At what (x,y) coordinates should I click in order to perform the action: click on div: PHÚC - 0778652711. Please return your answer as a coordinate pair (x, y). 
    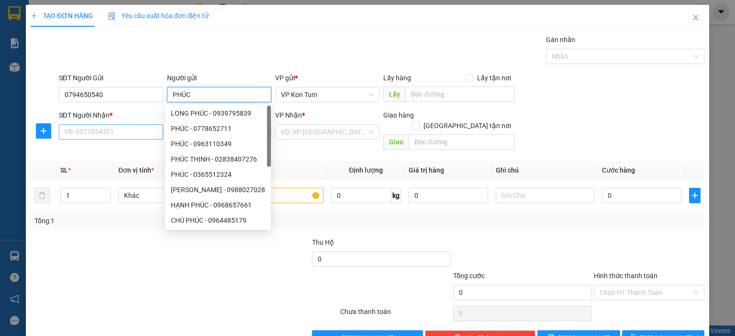
    Looking at the image, I should click on (218, 129).